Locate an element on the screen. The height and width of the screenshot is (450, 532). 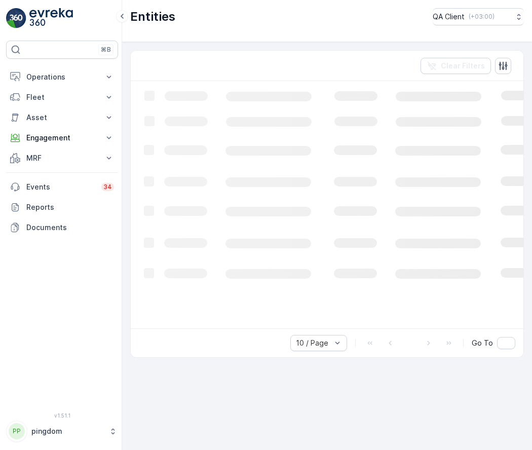
button: MRF is located at coordinates (62, 158).